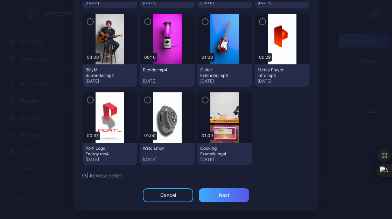 Image resolution: width=392 pixels, height=219 pixels. What do you see at coordinates (168, 195) in the screenshot?
I see `div: Cancel` at bounding box center [168, 195].